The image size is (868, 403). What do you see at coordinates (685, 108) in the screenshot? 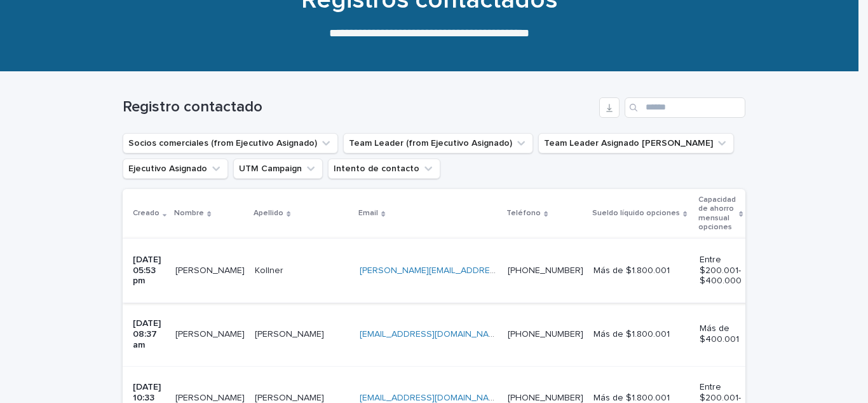
I see `div: Search` at bounding box center [685, 108].